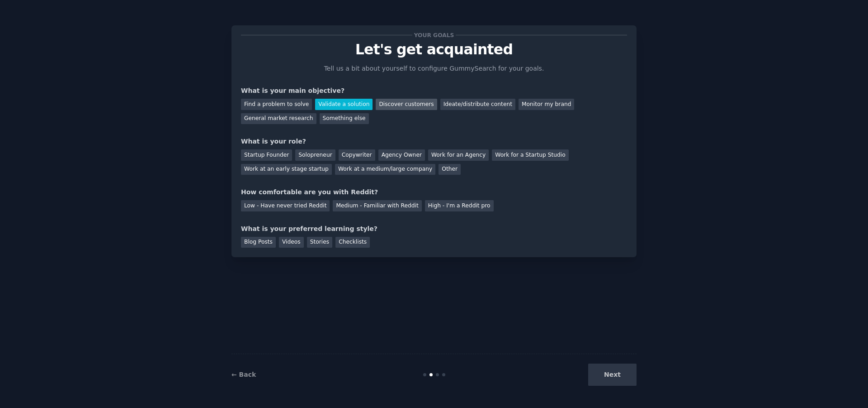 The image size is (868, 408). I want to click on div: Copywriter, so click(357, 155).